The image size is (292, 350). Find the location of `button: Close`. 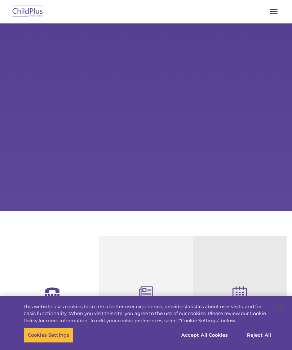

button: Close is located at coordinates (281, 308).